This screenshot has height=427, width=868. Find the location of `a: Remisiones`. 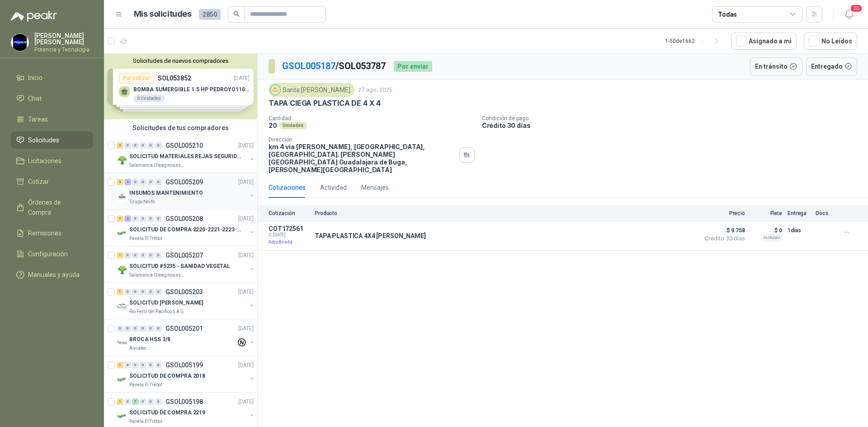

a: Remisiones is located at coordinates (52, 233).